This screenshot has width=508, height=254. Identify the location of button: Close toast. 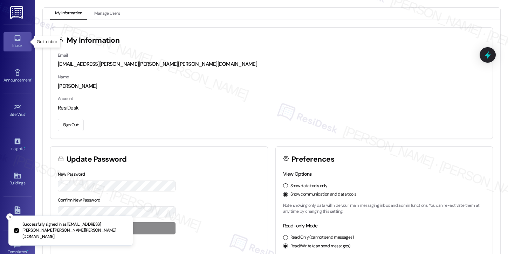
(10, 217).